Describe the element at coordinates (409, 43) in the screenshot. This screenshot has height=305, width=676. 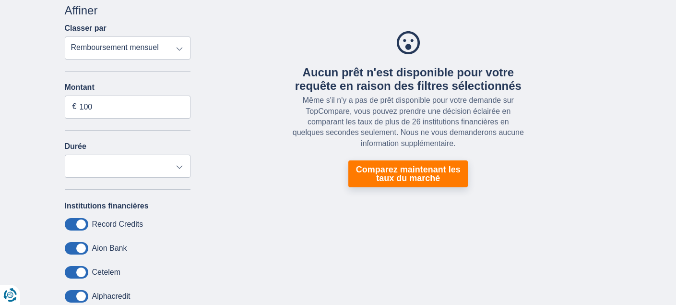
I see `img: Aucun prêt n'est disponible pour votre requête en raison des filtres sélectionnés` at that location.